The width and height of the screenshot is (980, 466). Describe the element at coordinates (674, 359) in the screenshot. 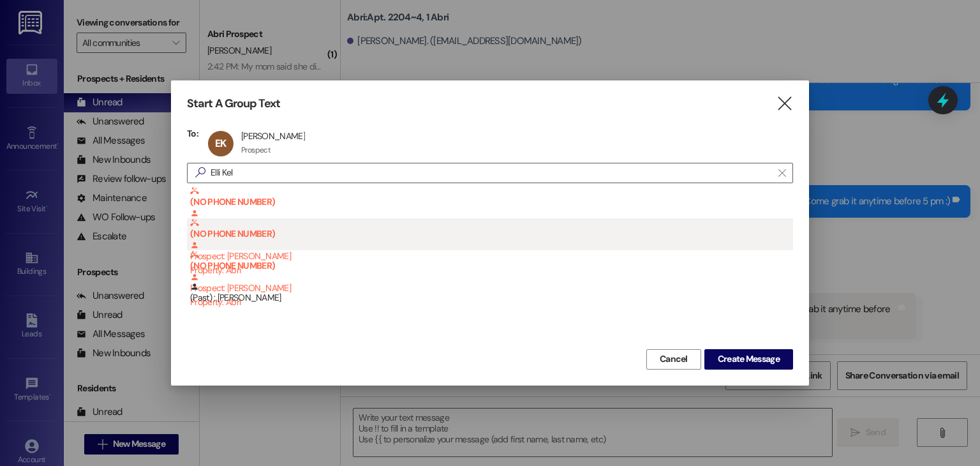

I see `span: Cancel` at that location.